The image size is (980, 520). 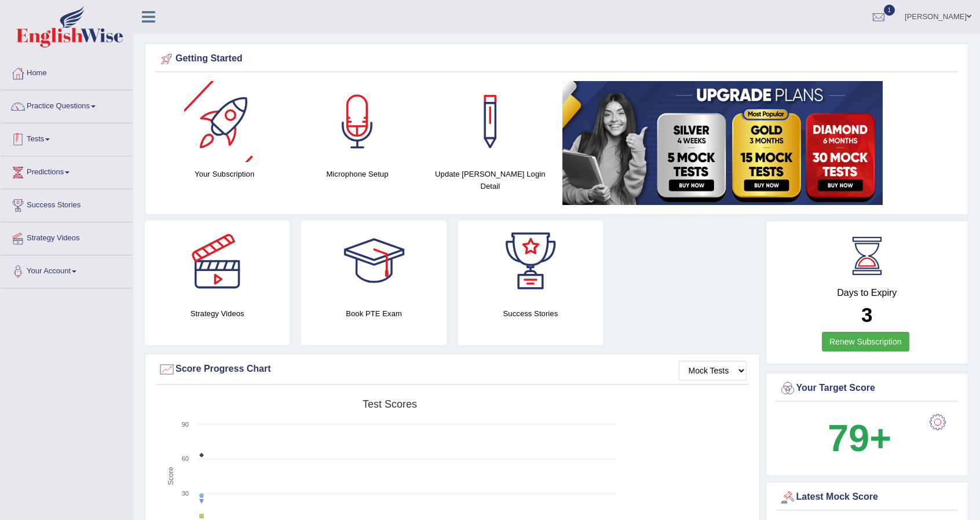 What do you see at coordinates (867, 388) in the screenshot?
I see `div: Your Target Score` at bounding box center [867, 388].